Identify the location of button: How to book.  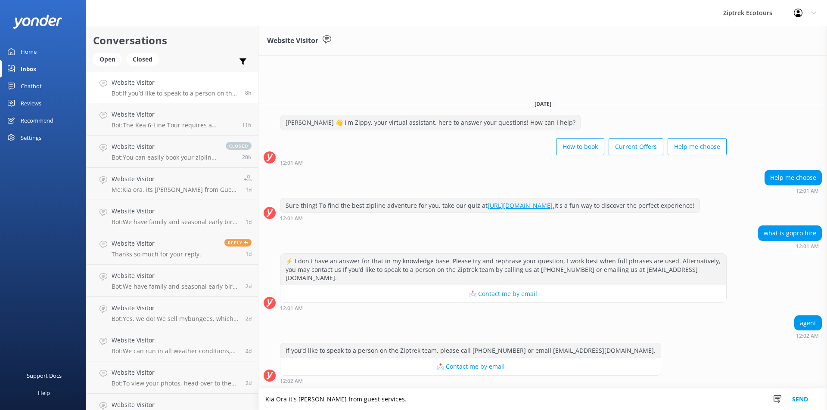
(580, 147).